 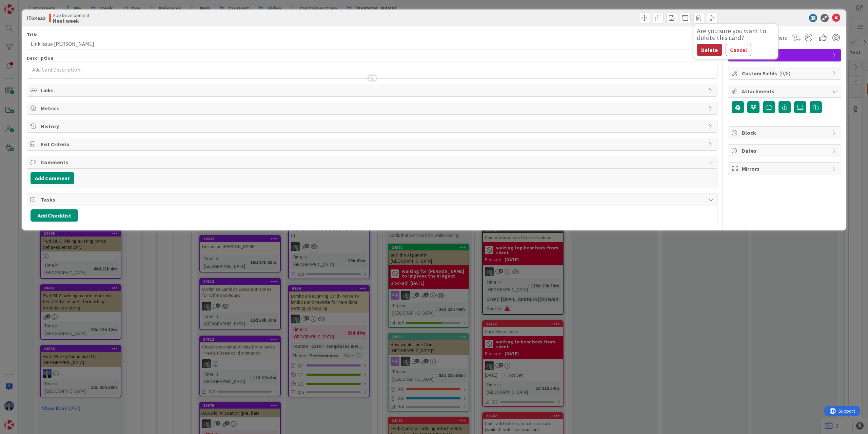 What do you see at coordinates (54, 215) in the screenshot?
I see `button: Add Checklist` at bounding box center [54, 215].